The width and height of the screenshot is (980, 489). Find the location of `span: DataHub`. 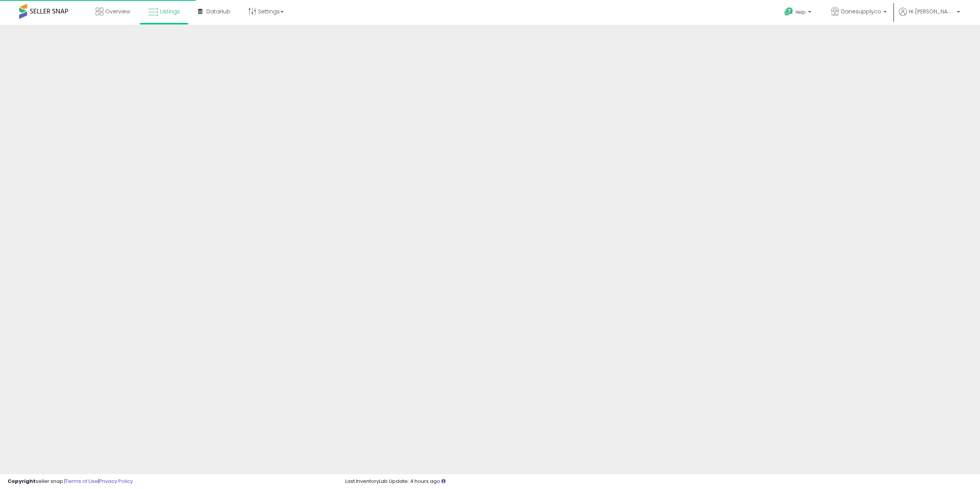

span: DataHub is located at coordinates (218, 11).